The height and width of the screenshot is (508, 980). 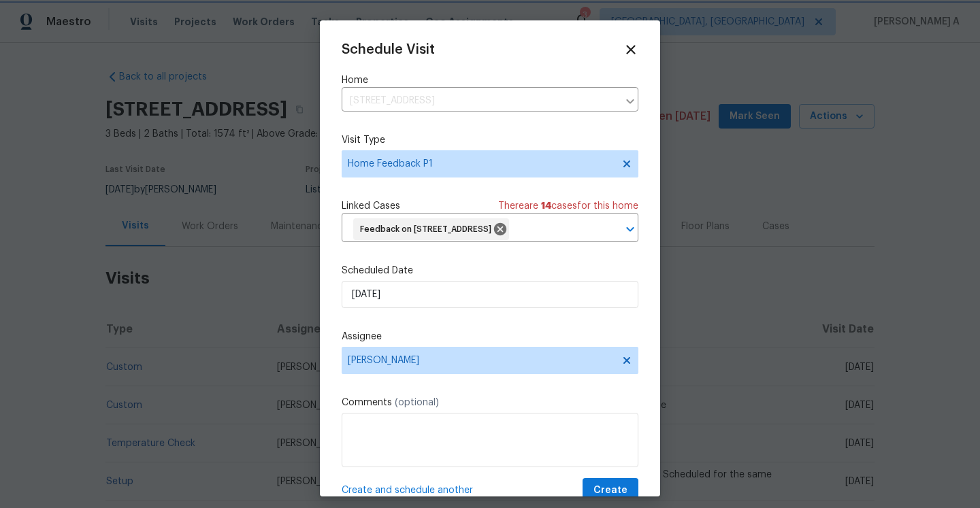 I want to click on span: 14, so click(x=546, y=206).